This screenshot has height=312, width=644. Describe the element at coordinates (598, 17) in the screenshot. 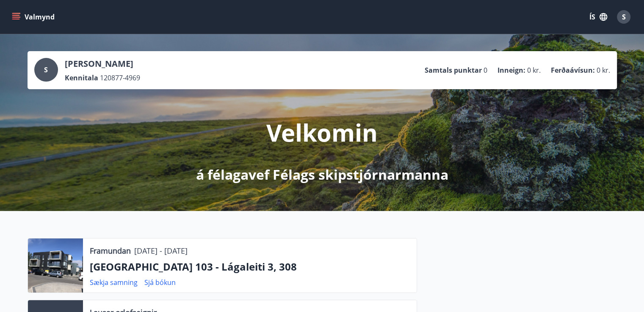

I see `button: ÍS` at that location.